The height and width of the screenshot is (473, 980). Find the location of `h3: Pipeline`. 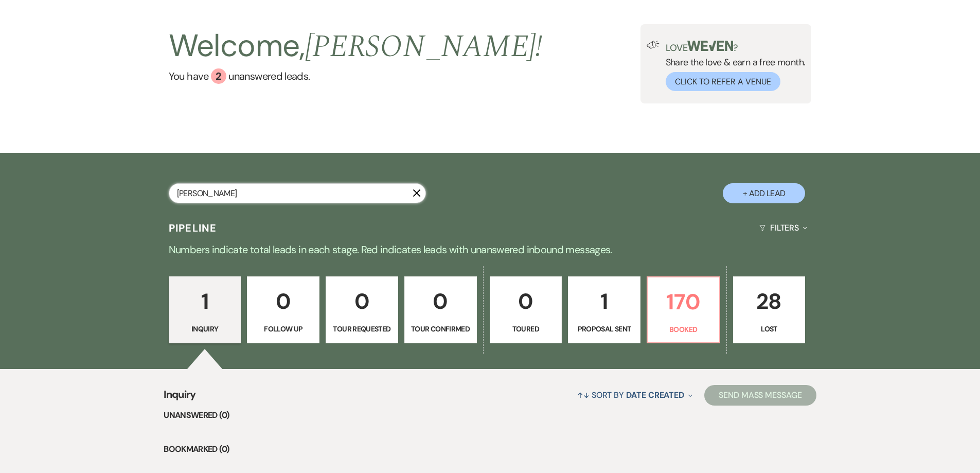

h3: Pipeline is located at coordinates (193, 228).